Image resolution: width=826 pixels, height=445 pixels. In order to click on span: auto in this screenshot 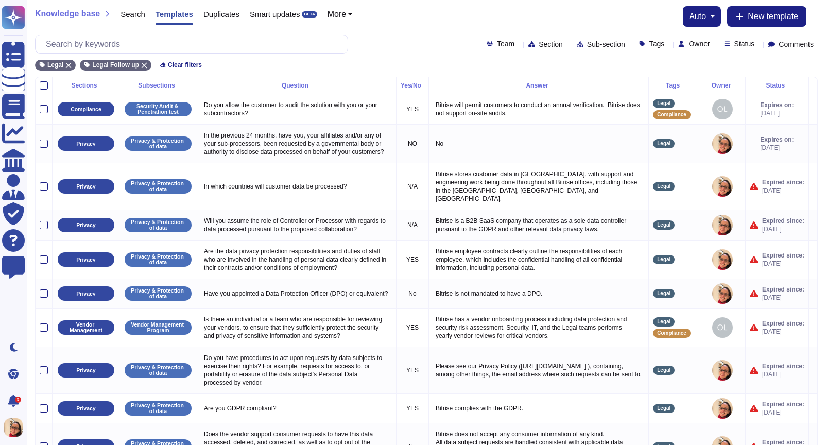, I will do `click(698, 16)`.